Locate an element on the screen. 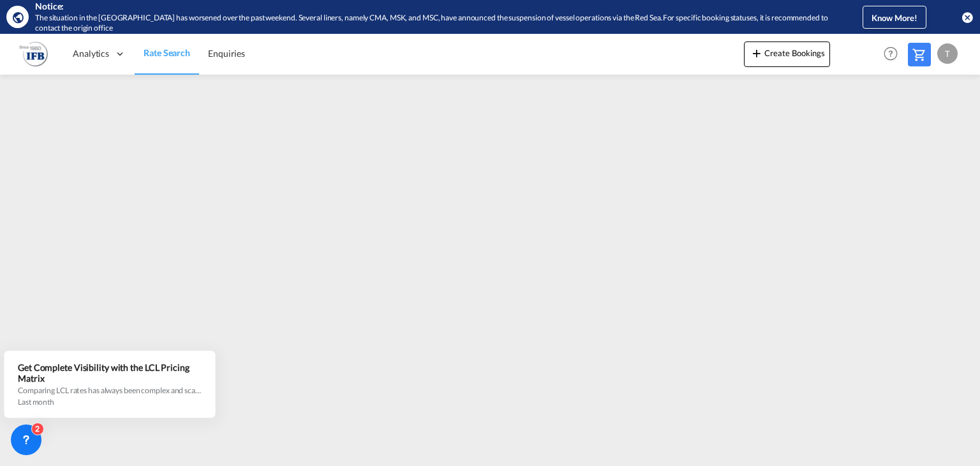 This screenshot has width=980, height=466. img: b628ab10256c11eeb52753acbc15d091.png is located at coordinates (33, 54).